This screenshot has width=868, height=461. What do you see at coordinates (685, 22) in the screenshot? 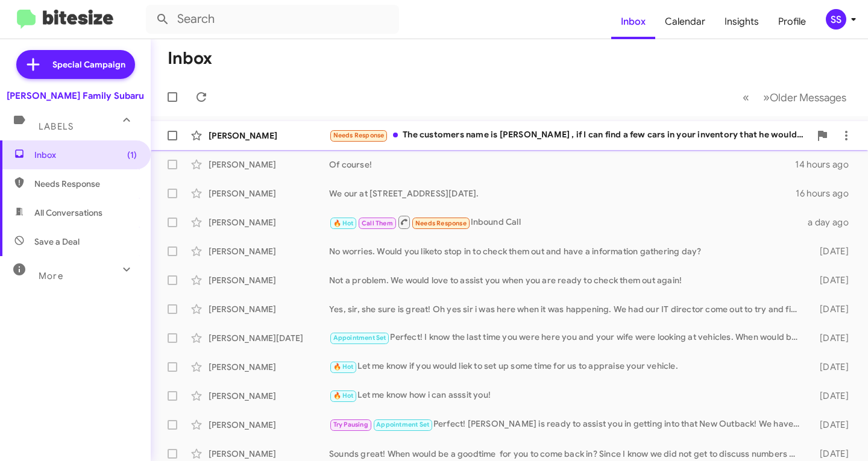
I see `a: Calendar` at bounding box center [685, 22].